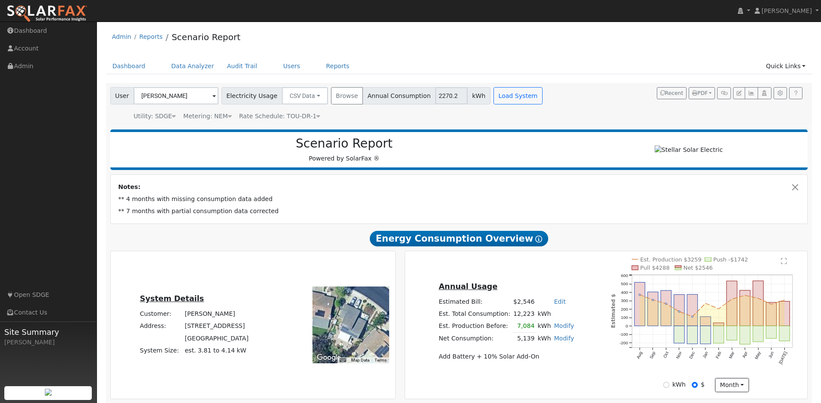 This screenshot has height=403, width=821. Describe the element at coordinates (161, 350) in the screenshot. I see `td: System Size:` at that location.